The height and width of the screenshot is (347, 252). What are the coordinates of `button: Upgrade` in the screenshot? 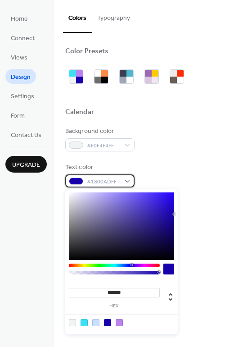 It's located at (26, 164).